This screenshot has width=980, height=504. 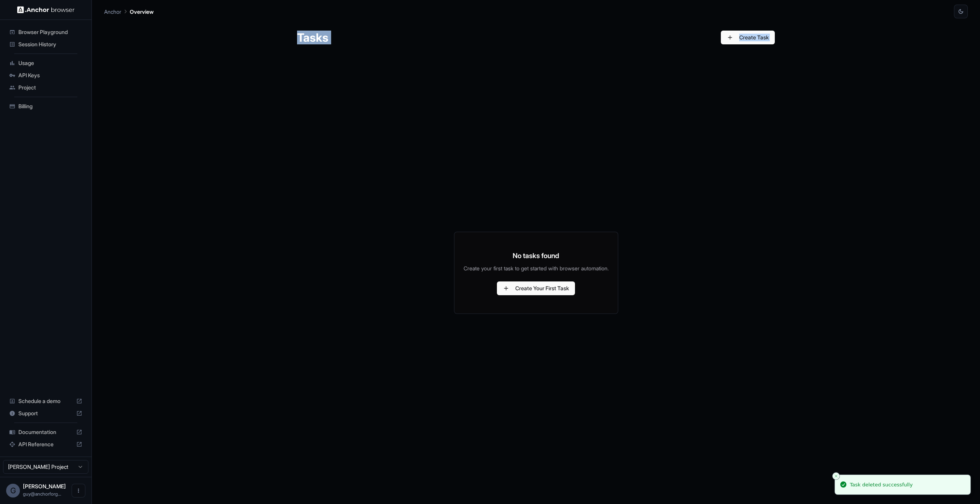 What do you see at coordinates (45, 45) in the screenshot?
I see `div: Session History` at bounding box center [45, 45].